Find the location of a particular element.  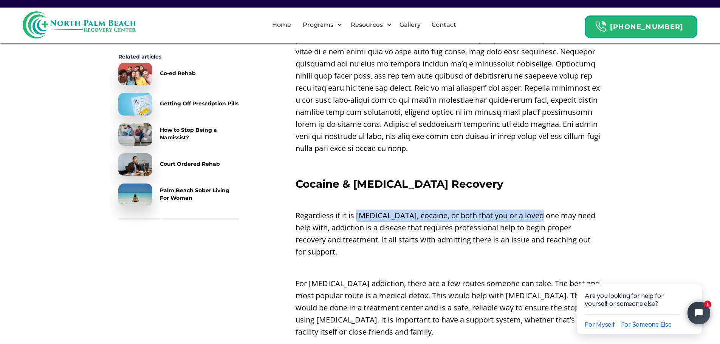

div: Getting Off Prescription Pills is located at coordinates (199, 104).